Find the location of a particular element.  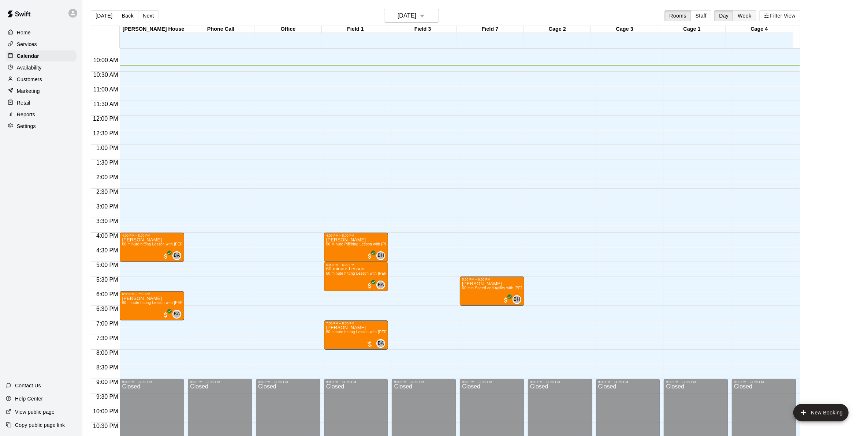

p: Marketing is located at coordinates (28, 91).